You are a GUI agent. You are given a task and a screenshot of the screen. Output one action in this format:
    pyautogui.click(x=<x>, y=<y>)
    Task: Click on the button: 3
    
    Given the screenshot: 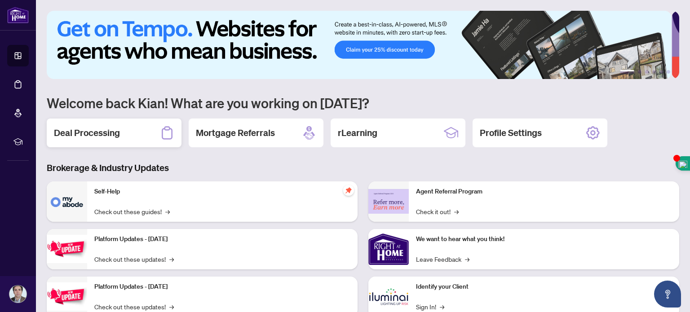 What is the action you would take?
    pyautogui.click(x=647, y=72)
    